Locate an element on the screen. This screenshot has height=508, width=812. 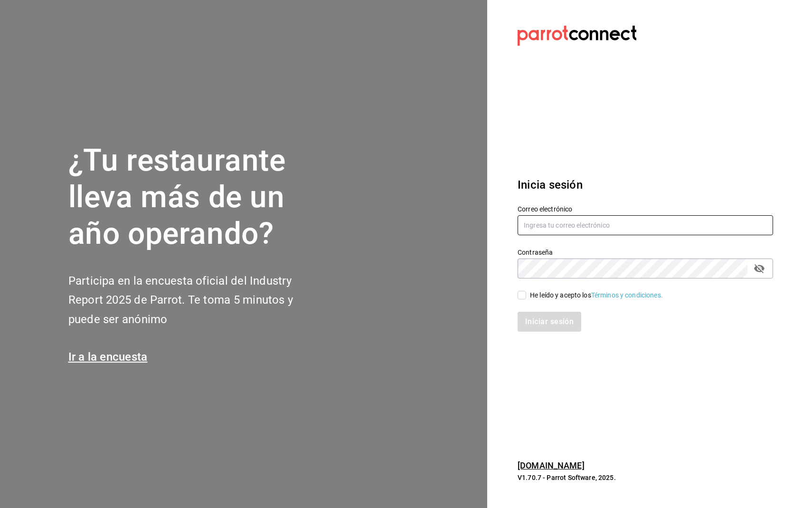
h3: Inicia sesión is located at coordinates (646, 185).